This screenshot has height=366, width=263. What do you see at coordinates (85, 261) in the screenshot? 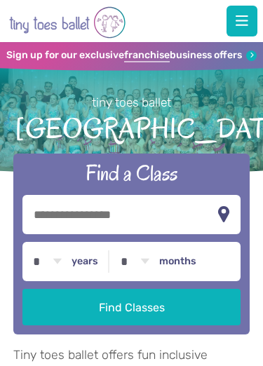
I see `label: years` at bounding box center [85, 261].